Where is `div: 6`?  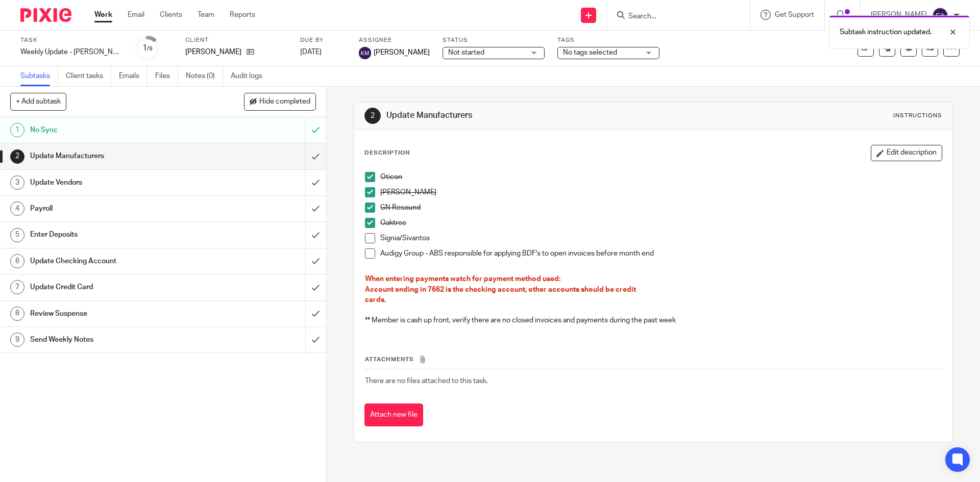 div: 6 is located at coordinates (17, 261).